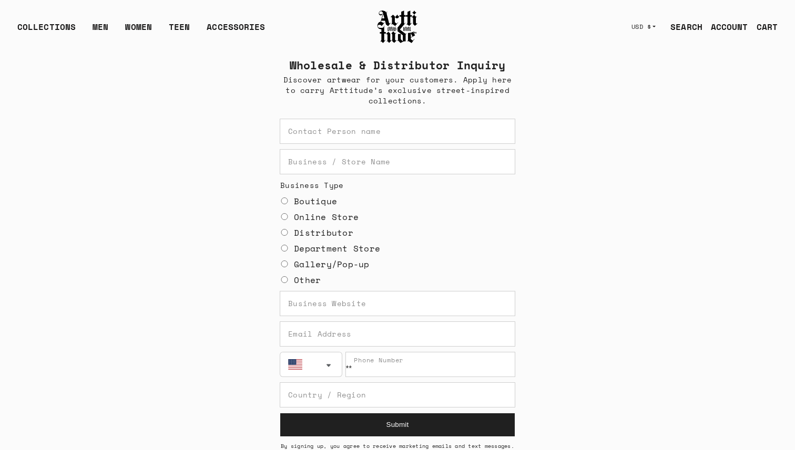 The width and height of the screenshot is (795, 450). I want to click on div: ACCESSORIES, so click(235, 31).